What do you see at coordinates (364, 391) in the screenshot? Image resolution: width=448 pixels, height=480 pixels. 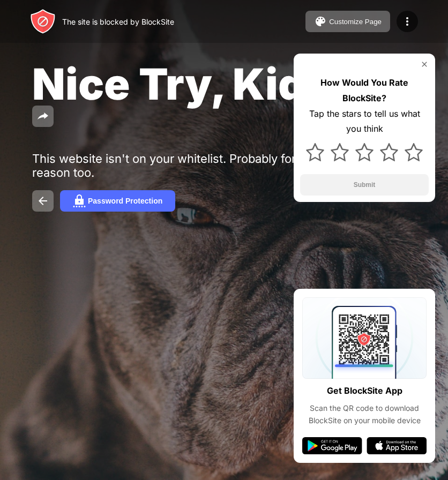 I see `div: Get BlockSite App` at bounding box center [364, 391].